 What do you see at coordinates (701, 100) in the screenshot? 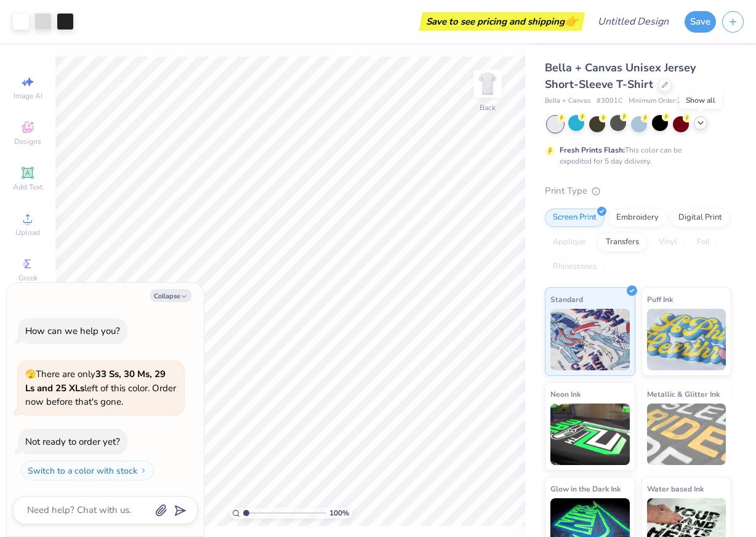
I see `div: Show all` at bounding box center [701, 100].